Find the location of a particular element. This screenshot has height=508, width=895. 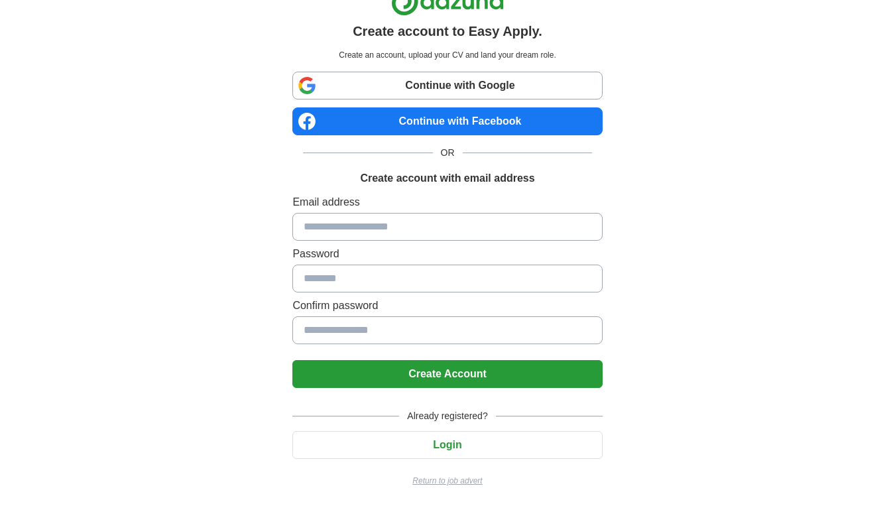

label: Email address is located at coordinates (447, 202).